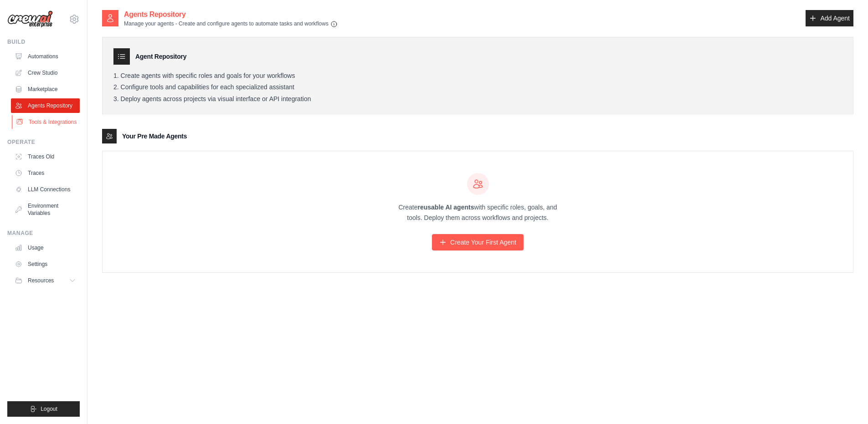 This screenshot has height=424, width=868. Describe the element at coordinates (45, 89) in the screenshot. I see `a: Marketplace` at that location.